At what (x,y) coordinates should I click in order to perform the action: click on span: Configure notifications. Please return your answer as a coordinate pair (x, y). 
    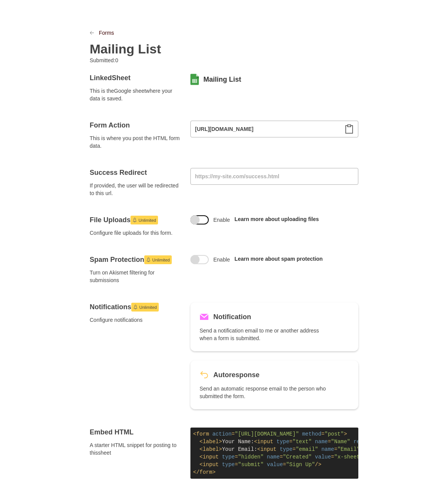
    Looking at the image, I should click on (135, 320).